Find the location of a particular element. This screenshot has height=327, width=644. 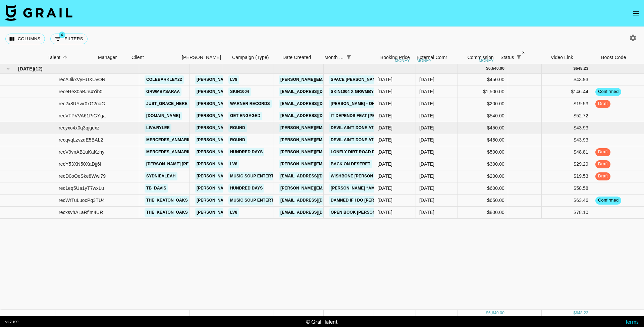

div: $63.46 is located at coordinates (567, 201).